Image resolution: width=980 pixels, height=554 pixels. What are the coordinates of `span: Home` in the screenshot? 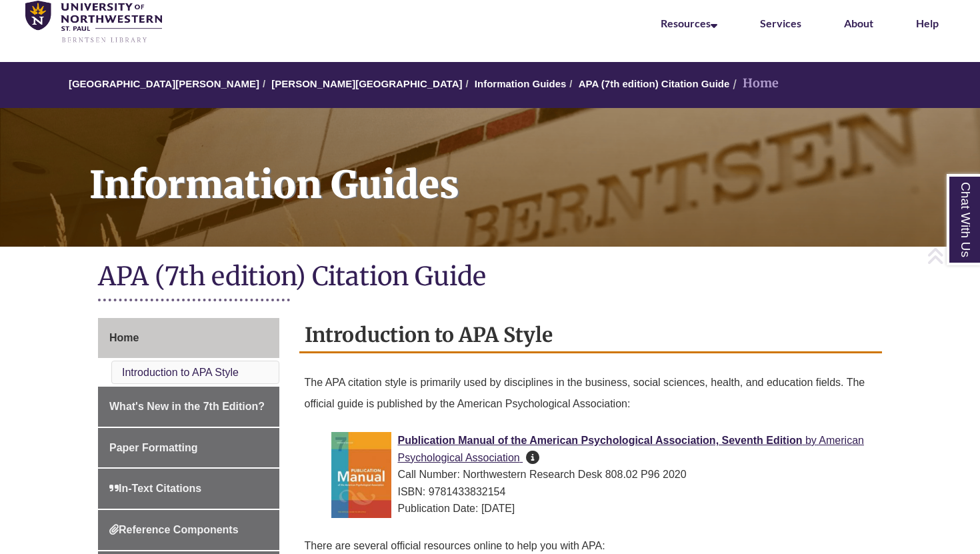 It's located at (124, 337).